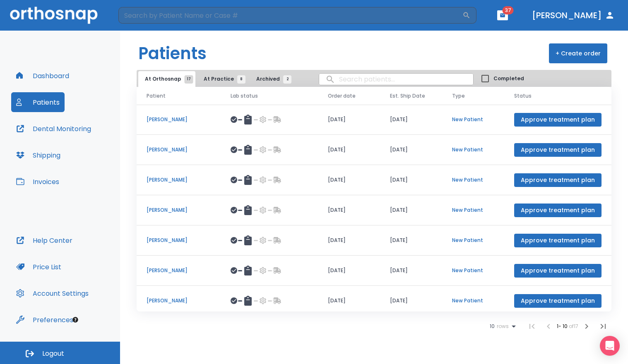 The height and width of the screenshot is (364, 628). Describe the element at coordinates (563, 326) in the screenshot. I see `span: 1 - 10` at that location.